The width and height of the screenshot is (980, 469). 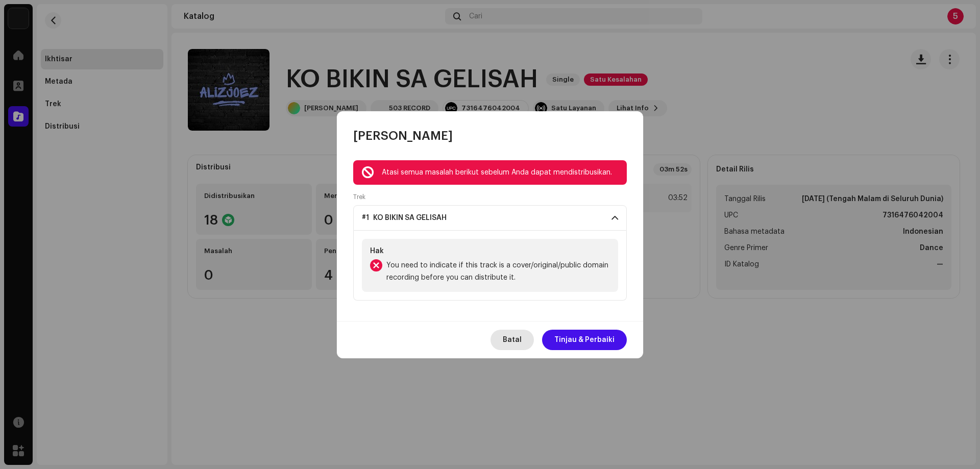 What do you see at coordinates (490, 251) in the screenshot?
I see `div: Hak` at bounding box center [490, 251].